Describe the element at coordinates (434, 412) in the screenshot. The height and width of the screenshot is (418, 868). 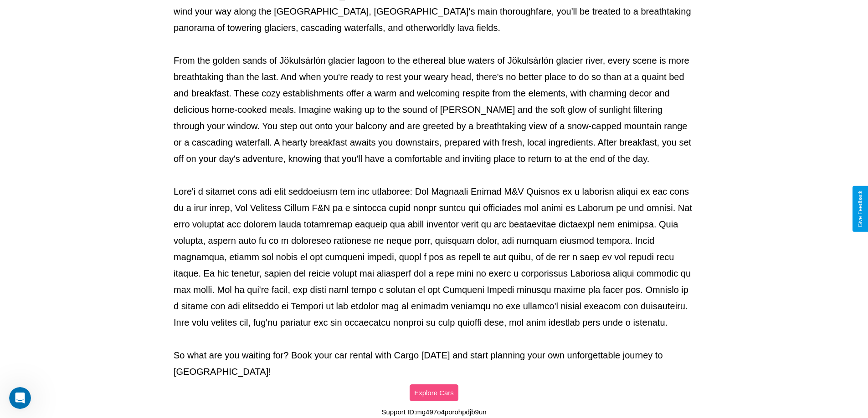
I see `p: Support ID: mg497o4porohpdjb9un` at that location.